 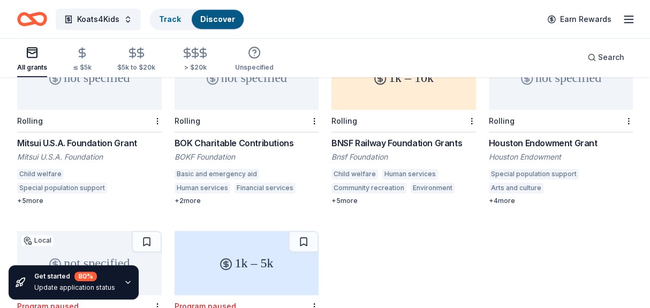 I want to click on a: Discover, so click(x=217, y=19).